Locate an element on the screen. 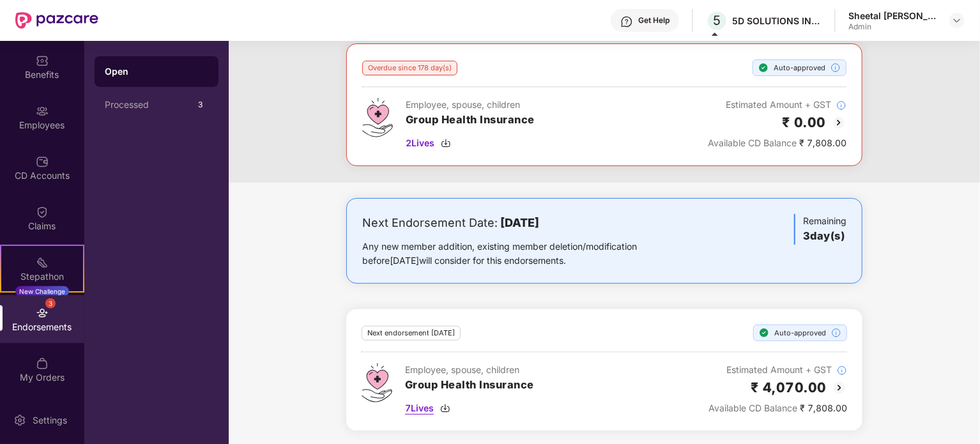  img: svg+xml;base64,PHN2ZyBpZD0iQ2xhaW0iIHhtbG5zPSJodHRwOi8vd3d3LnczLm9yZy8yMDAwL3N2ZyIgd2lkdGg9IjIwIi... is located at coordinates (42, 212).